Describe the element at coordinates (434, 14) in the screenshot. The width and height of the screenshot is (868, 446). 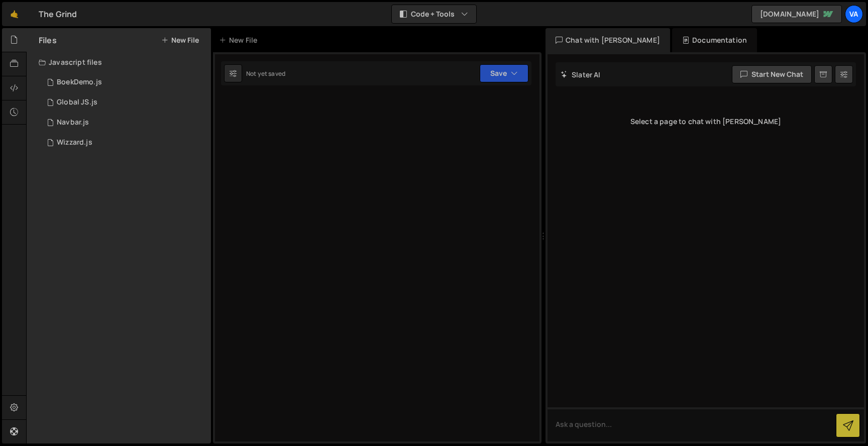
I see `button: Code + Tools` at that location.